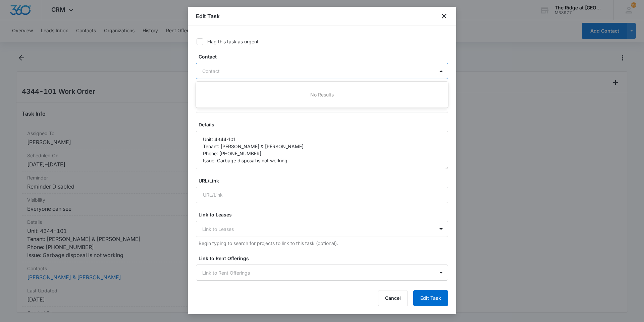  What do you see at coordinates (393, 298) in the screenshot?
I see `button: Cancel` at bounding box center [393, 298].